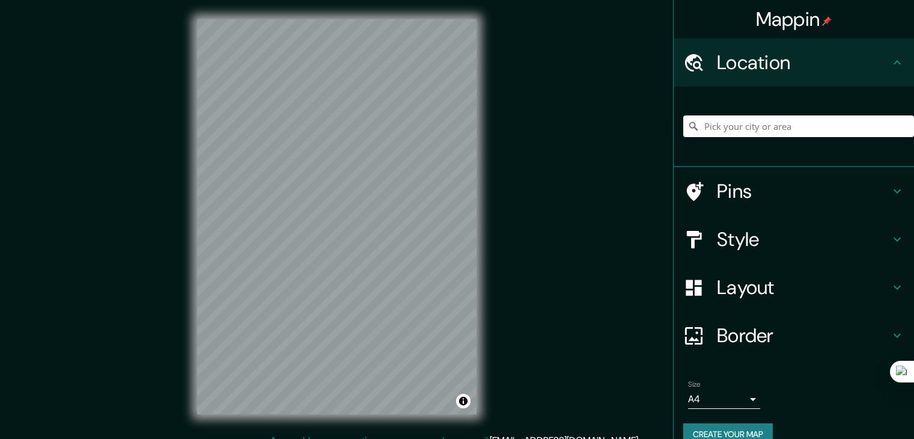  What do you see at coordinates (794, 191) in the screenshot?
I see `div: Pins` at bounding box center [794, 191].